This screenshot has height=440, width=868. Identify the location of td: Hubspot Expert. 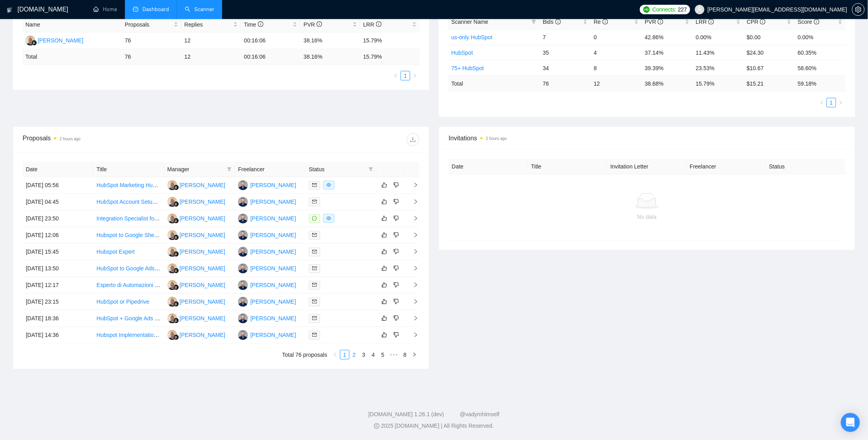
(129, 252).